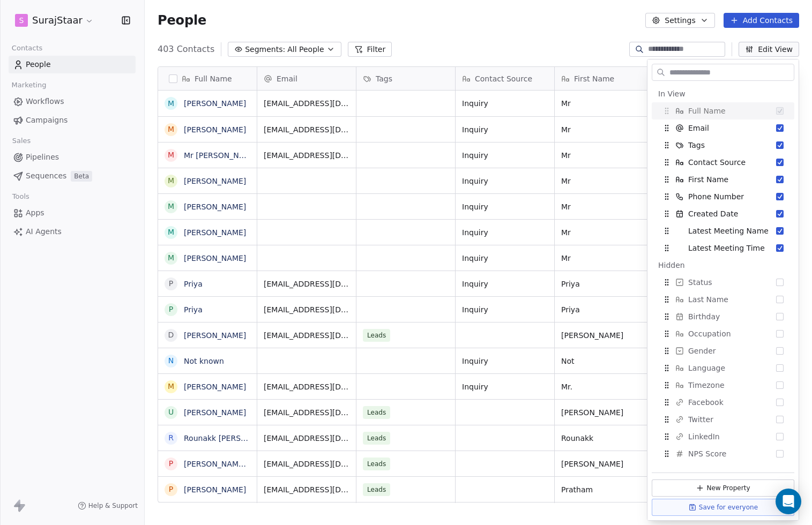  What do you see at coordinates (708, 179) in the screenshot?
I see `span: First Name` at bounding box center [708, 179].